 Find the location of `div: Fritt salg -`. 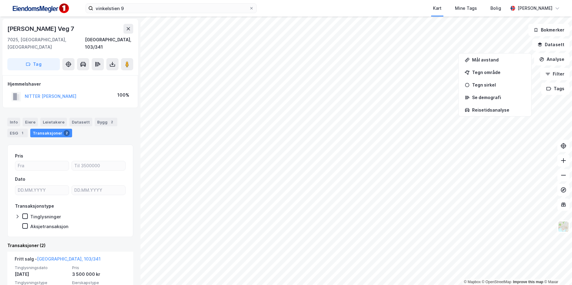

div: Fritt salg - is located at coordinates (57, 260).